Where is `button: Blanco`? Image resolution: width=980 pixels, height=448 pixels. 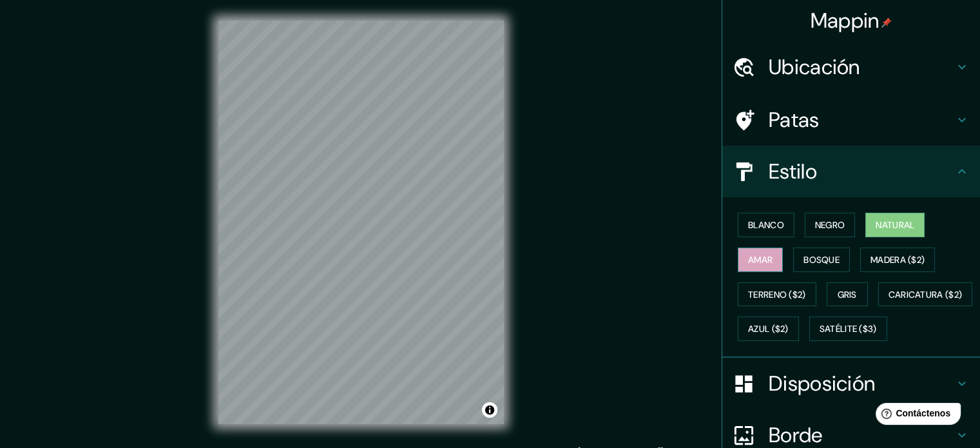 button: Blanco is located at coordinates (766, 225).